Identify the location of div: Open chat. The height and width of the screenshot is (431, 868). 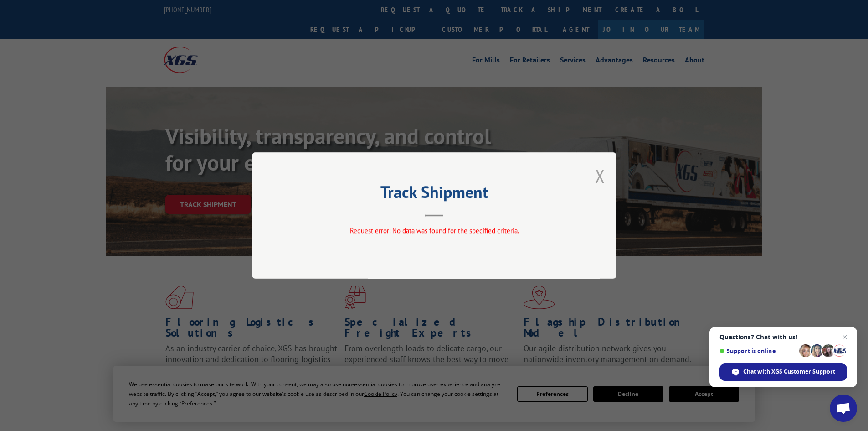
(843, 408).